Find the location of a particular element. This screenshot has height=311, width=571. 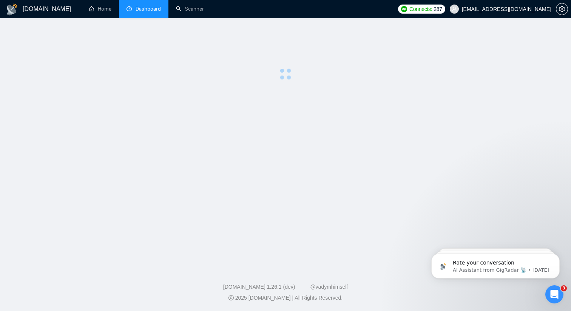

a: searchScanner is located at coordinates (190, 9).